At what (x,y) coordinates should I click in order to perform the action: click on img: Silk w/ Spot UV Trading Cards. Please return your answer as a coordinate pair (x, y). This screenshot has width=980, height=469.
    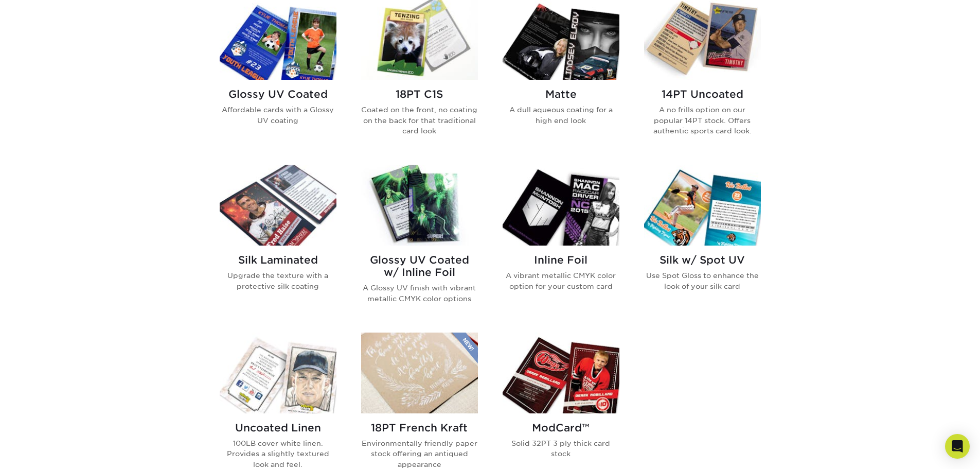
    Looking at the image, I should click on (702, 205).